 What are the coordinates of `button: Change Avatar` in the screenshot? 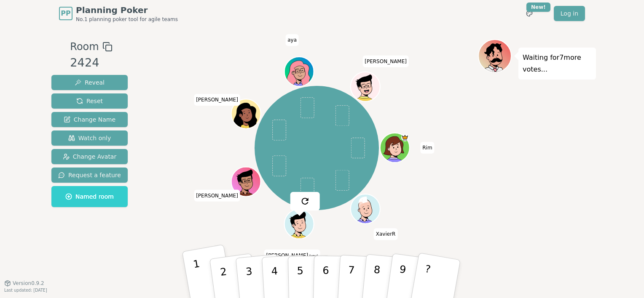 It's located at (89, 156).